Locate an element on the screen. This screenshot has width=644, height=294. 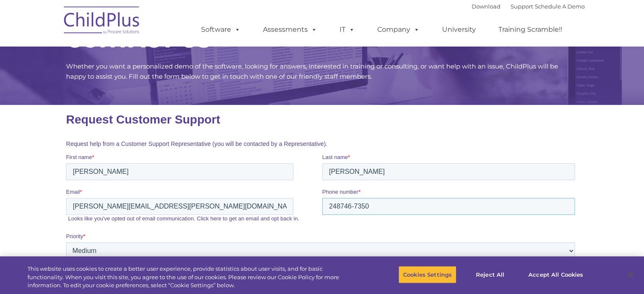
a: University is located at coordinates (459, 29).